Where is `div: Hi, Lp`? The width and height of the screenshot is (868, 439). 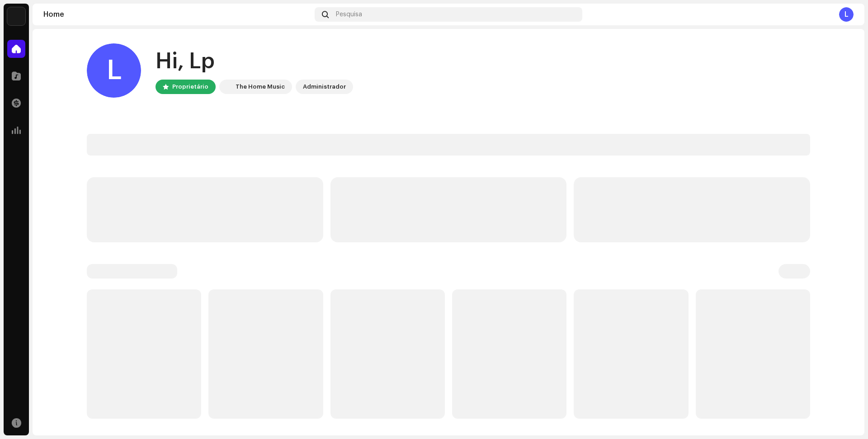 div: Hi, Lp is located at coordinates (254, 61).